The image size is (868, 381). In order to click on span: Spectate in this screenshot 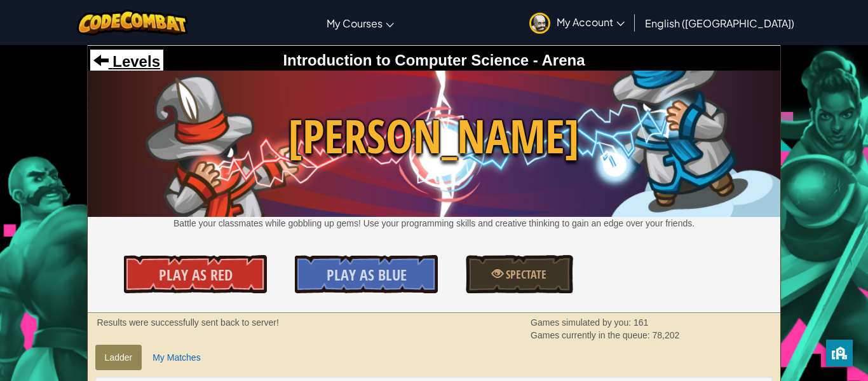, I will do `click(525, 274)`.